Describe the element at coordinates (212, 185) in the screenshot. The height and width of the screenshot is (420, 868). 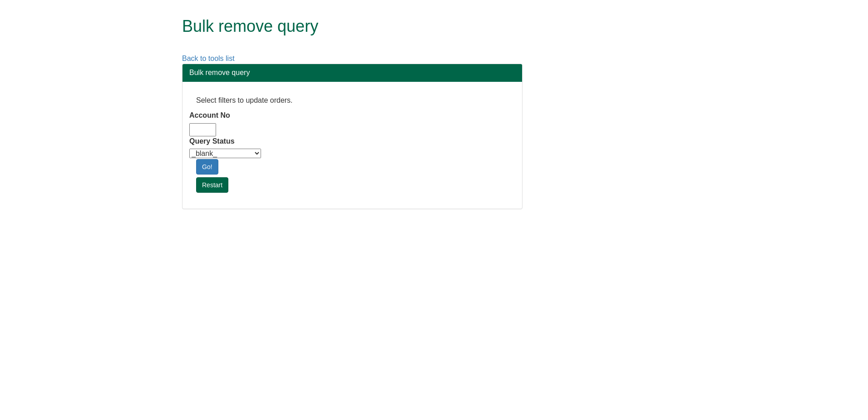
I see `a: Restart` at that location.